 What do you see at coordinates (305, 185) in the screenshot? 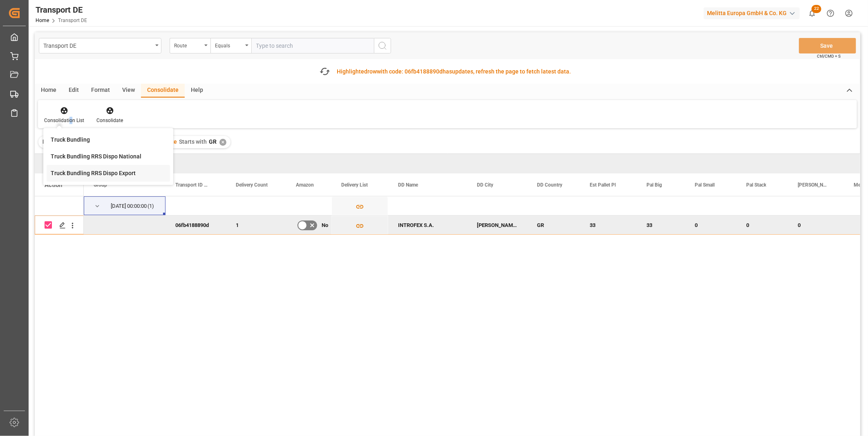
I see `span: Amazon` at bounding box center [305, 185].